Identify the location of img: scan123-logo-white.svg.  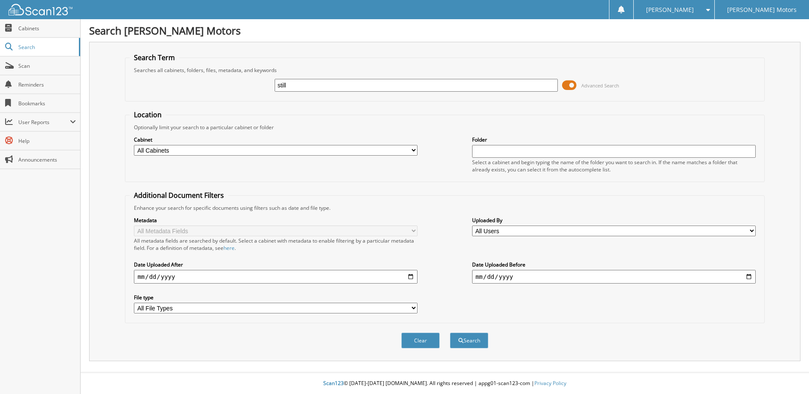
(40, 9).